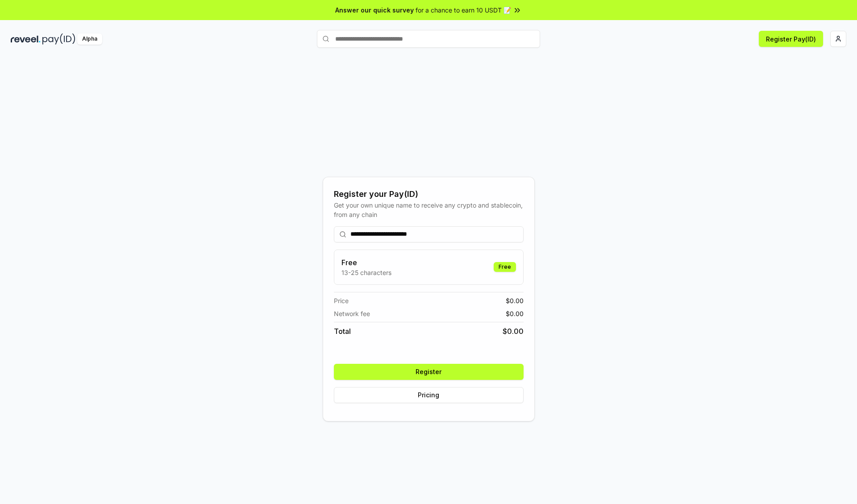  I want to click on span: for a chance to earn 10 USDT 📝, so click(464, 10).